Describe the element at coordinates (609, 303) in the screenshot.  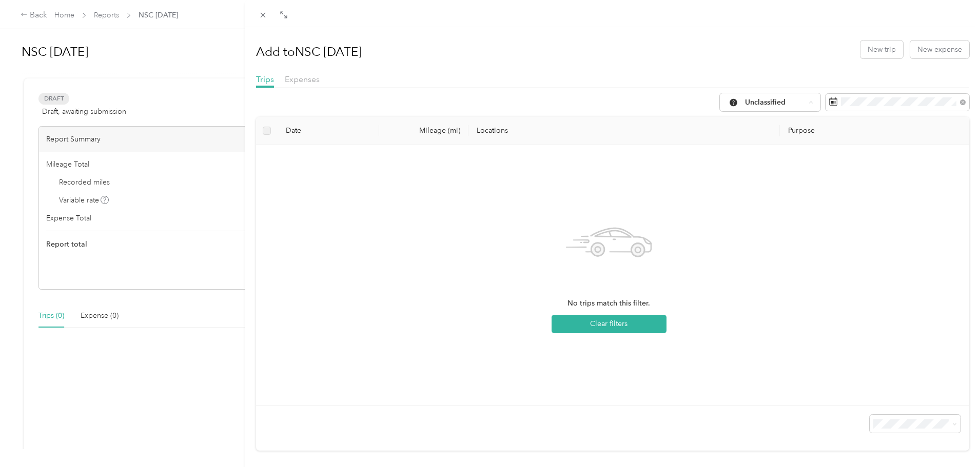
I see `span: No trips match this filter.` at that location.